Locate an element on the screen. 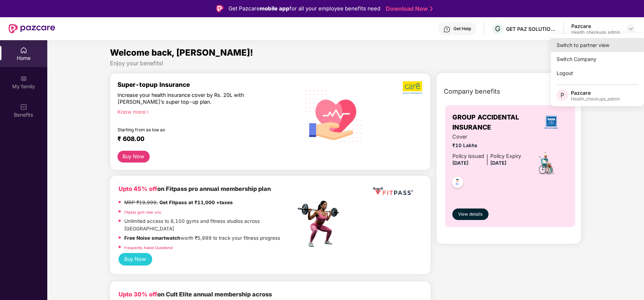 Image resolution: width=644 pixels, height=300 pixels. div: Know more is located at coordinates (204, 111).